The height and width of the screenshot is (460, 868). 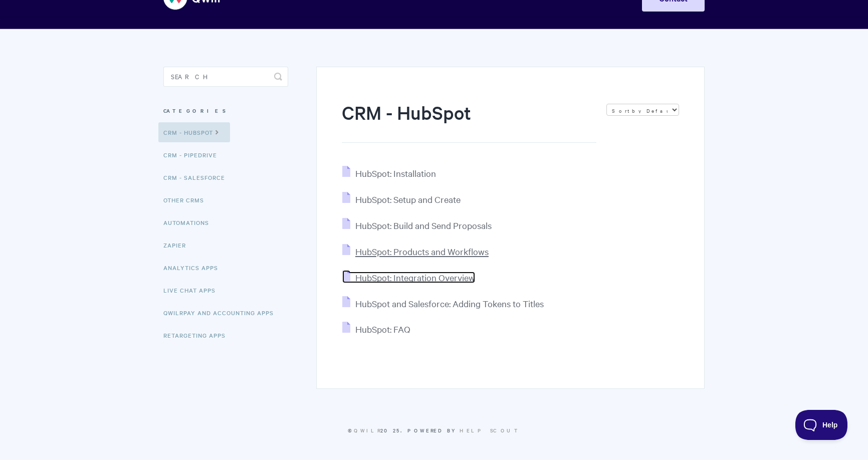 I want to click on a: HubSpot: Setup and Create, so click(x=401, y=199).